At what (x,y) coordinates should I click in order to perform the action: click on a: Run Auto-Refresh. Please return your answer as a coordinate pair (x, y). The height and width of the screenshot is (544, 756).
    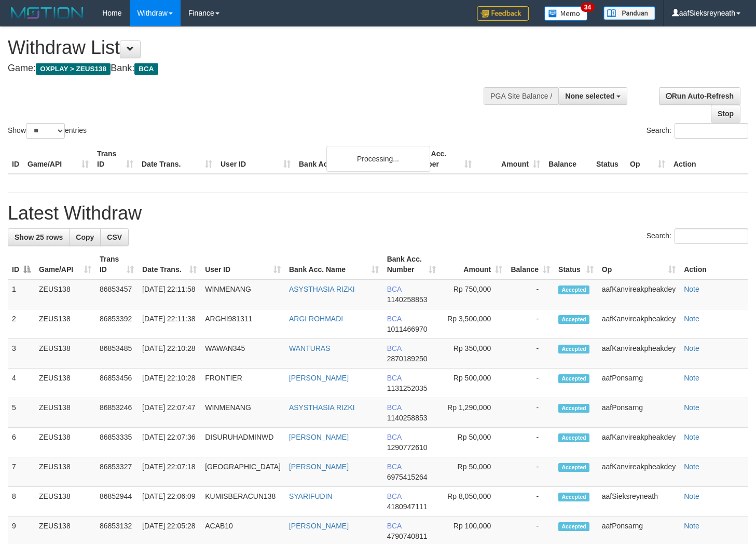
    Looking at the image, I should click on (700, 96).